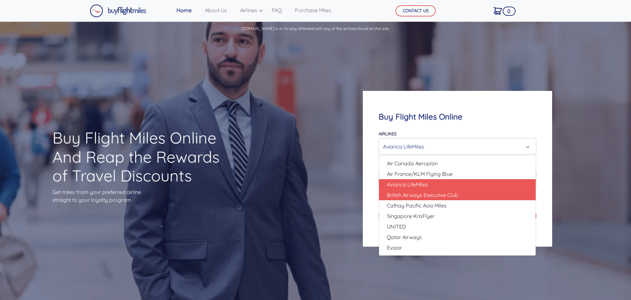 The image size is (631, 300). Describe the element at coordinates (396, 227) in the screenshot. I see `span: UNITED` at that location.